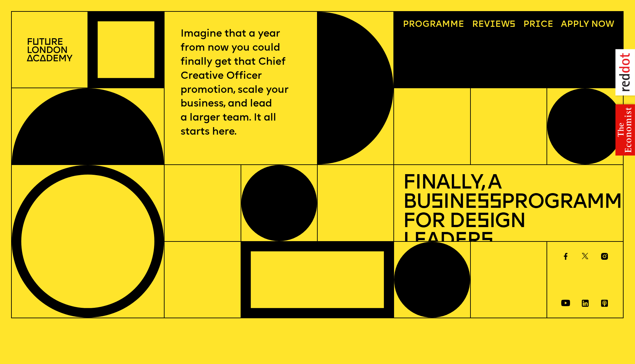  Describe the element at coordinates (587, 25) in the screenshot. I see `a: Apply now` at that location.